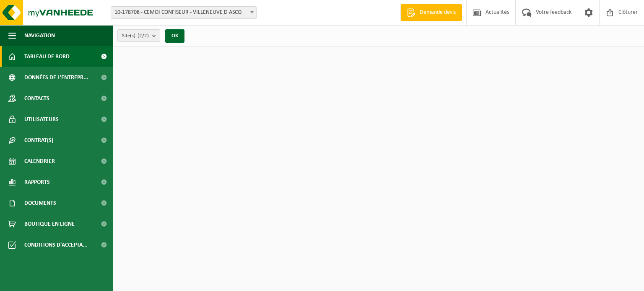 The image size is (644, 291). What do you see at coordinates (143, 36) in the screenshot?
I see `count: (2/2)` at bounding box center [143, 36].